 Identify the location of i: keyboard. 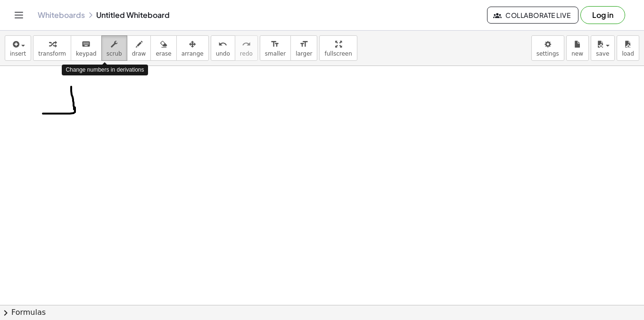
(86, 45).